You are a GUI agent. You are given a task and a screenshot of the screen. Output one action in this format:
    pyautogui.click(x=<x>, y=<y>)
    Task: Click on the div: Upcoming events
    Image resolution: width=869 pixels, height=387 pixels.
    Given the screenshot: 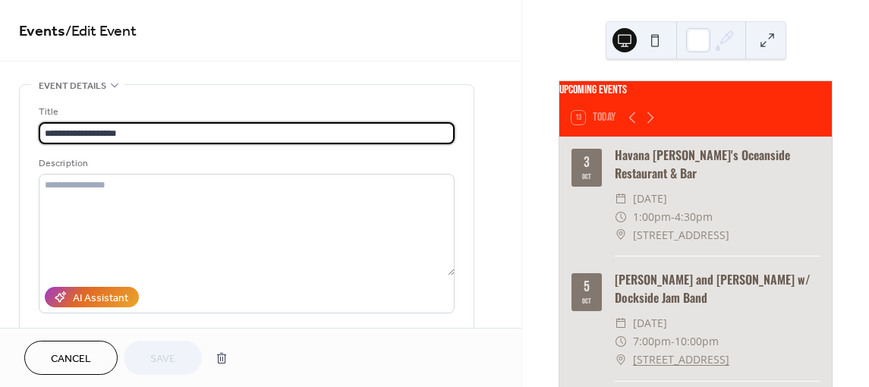 What is the action you would take?
    pyautogui.click(x=695, y=90)
    